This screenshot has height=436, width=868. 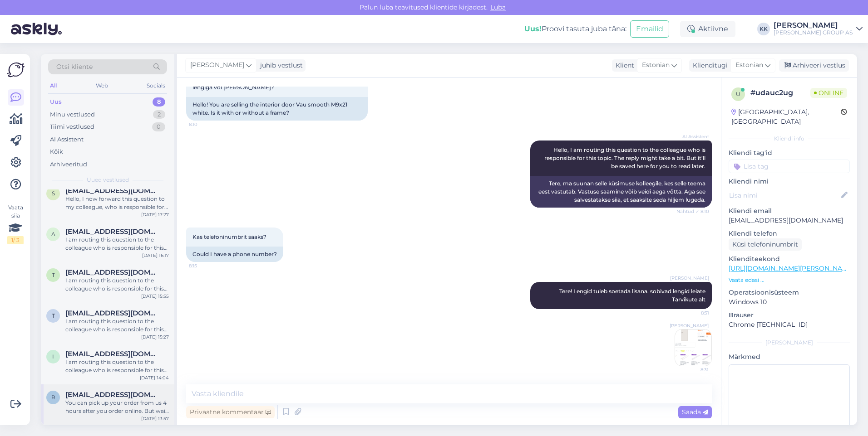 I want to click on span: Nähtud ✓ 8:10, so click(x=692, y=212).